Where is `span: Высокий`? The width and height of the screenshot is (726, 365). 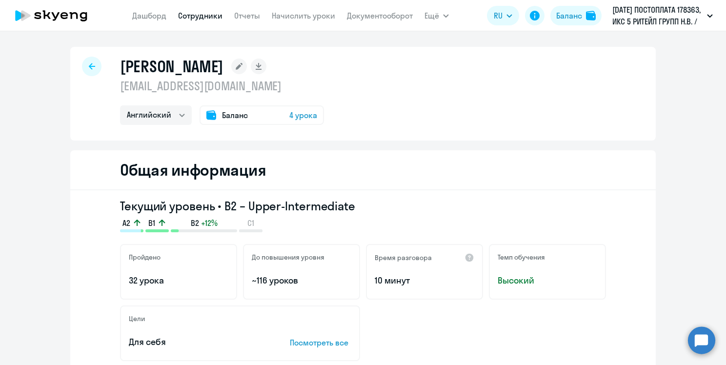
span: Высокий is located at coordinates (548, 281).